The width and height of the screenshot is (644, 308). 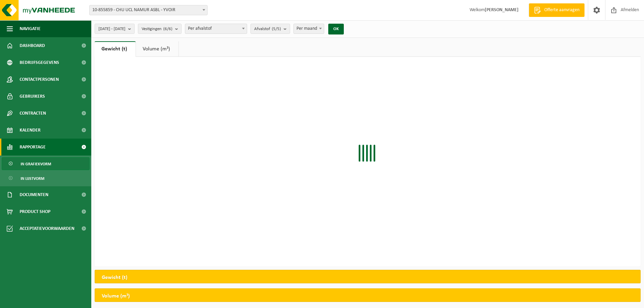 What do you see at coordinates (216, 29) in the screenshot?
I see `span: Per afvalstof` at bounding box center [216, 29].